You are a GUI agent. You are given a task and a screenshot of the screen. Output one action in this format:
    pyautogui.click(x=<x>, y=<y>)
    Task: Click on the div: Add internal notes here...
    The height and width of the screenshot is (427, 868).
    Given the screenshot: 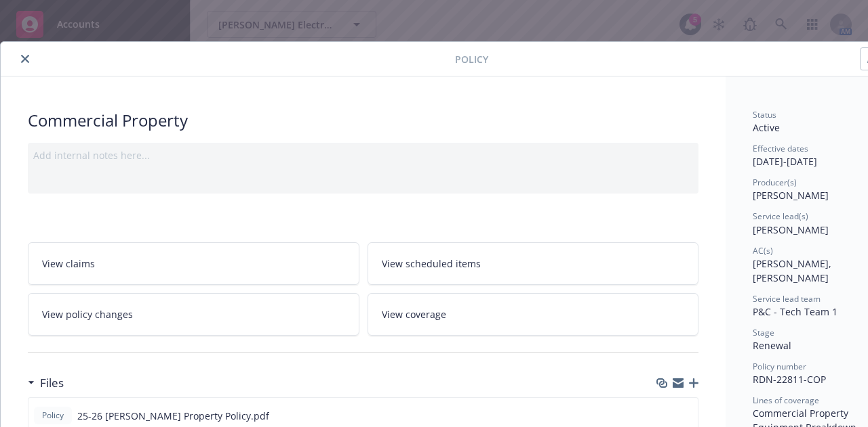 What is the action you would take?
    pyautogui.click(x=363, y=155)
    